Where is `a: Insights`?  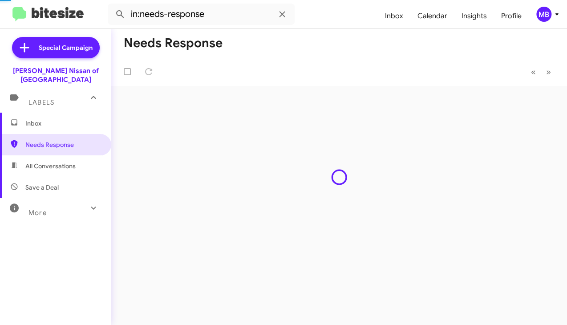
a: Insights is located at coordinates (474, 16).